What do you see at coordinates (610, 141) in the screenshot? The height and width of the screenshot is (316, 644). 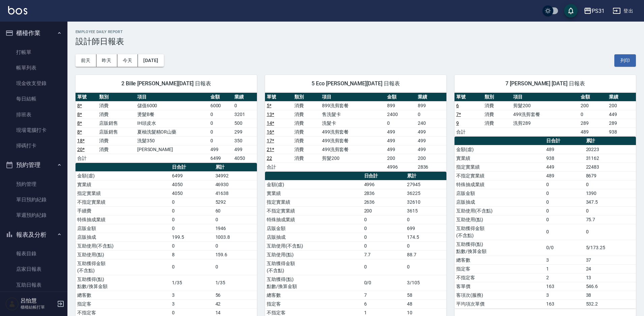 I see `th: 累計` at bounding box center [610, 141].